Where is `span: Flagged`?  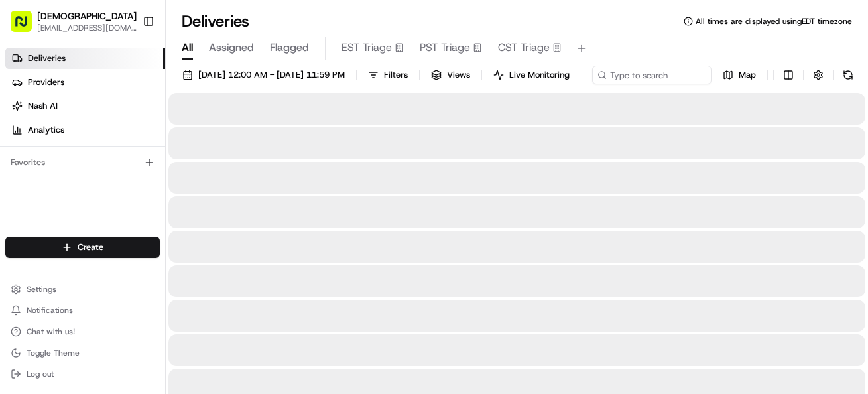 span: Flagged is located at coordinates (289, 48).